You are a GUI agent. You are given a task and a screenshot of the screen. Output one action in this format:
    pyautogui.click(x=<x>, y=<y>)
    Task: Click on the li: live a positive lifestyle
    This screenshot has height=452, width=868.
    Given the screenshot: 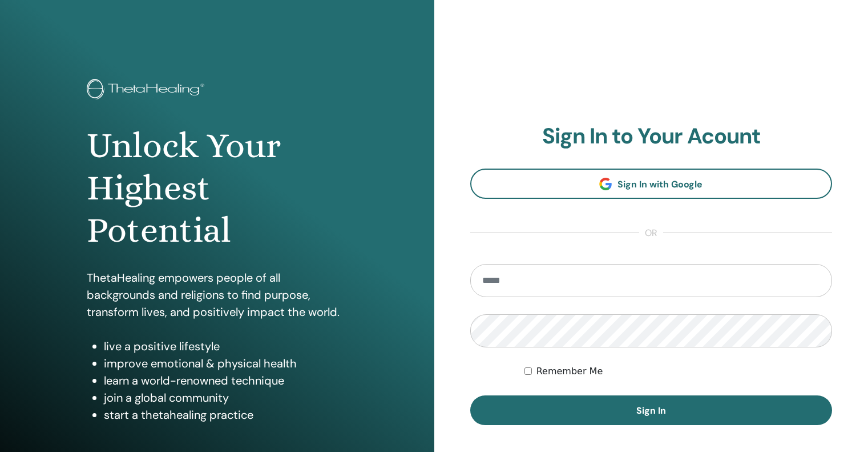 What is the action you would take?
    pyautogui.click(x=225, y=346)
    